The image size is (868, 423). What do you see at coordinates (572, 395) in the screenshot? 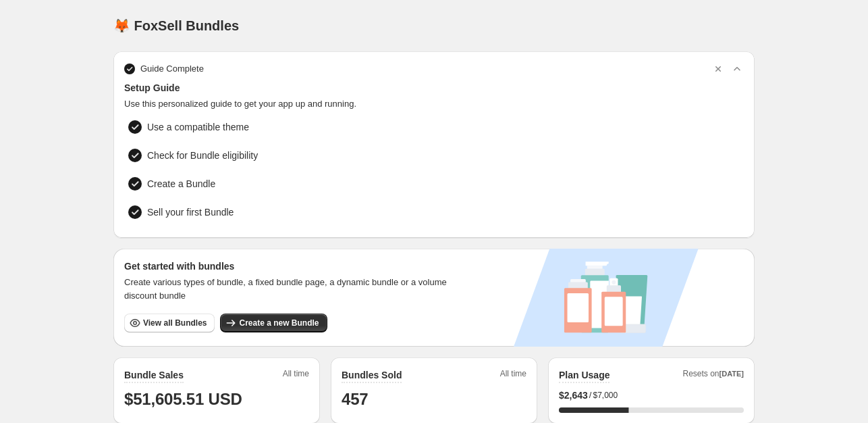
I see `span: $ 2,643` at bounding box center [572, 395].